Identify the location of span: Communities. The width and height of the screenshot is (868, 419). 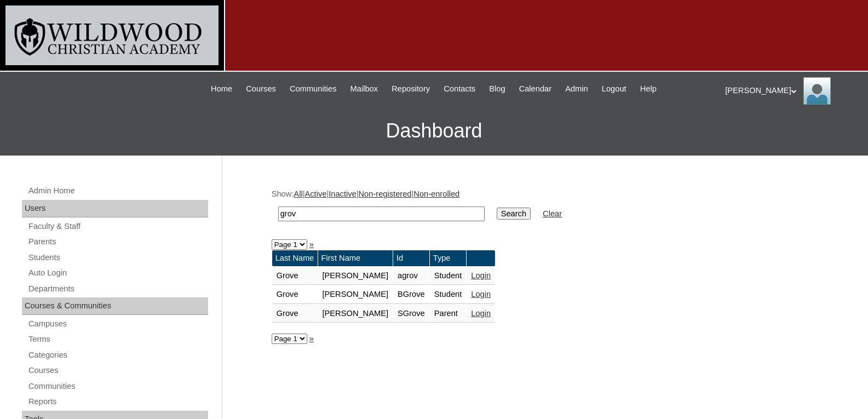
(314, 88).